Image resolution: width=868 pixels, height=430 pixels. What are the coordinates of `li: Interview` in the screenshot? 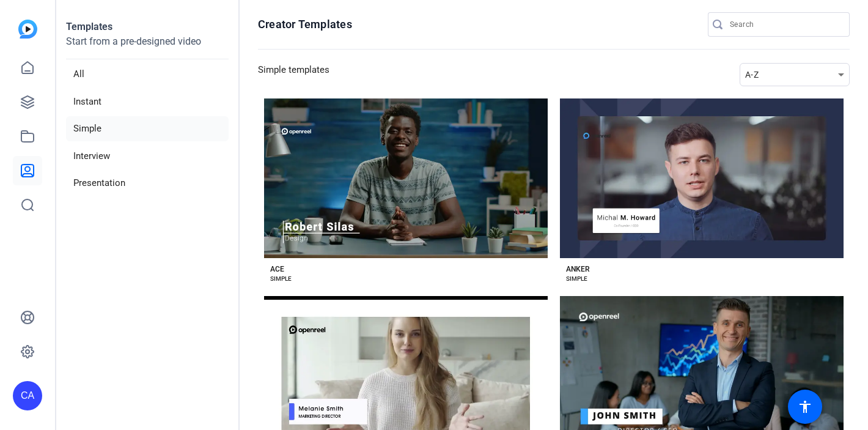 It's located at (147, 156).